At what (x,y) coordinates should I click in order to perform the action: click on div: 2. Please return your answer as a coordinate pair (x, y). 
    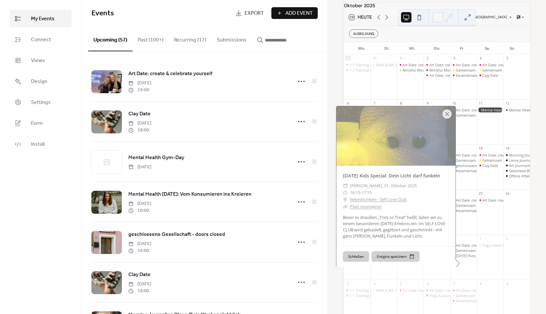
    Looking at the image, I should click on (507, 239).